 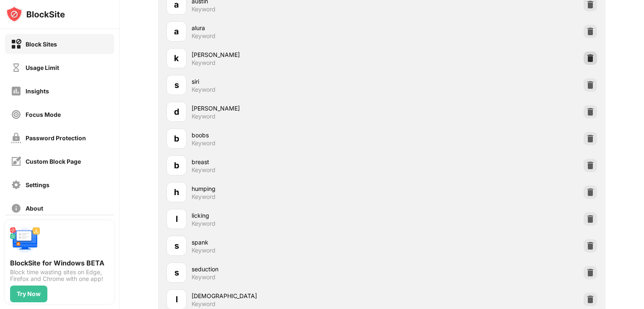 I want to click on div: About, so click(x=34, y=208).